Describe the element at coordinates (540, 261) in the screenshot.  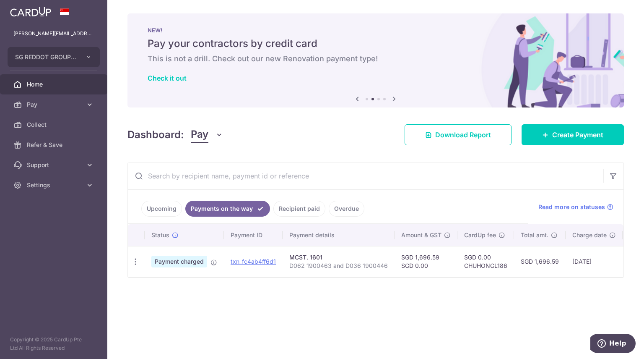
I see `td: SGD 1,696.59` at that location.